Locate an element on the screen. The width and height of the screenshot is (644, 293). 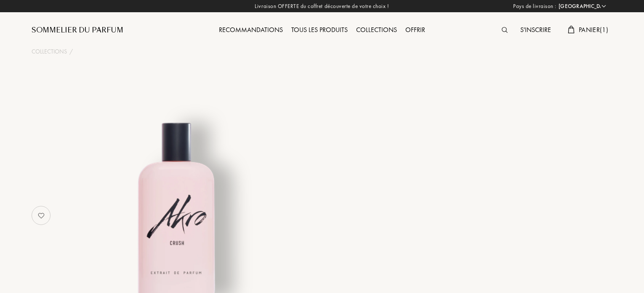
a: Offrir is located at coordinates (415, 29).